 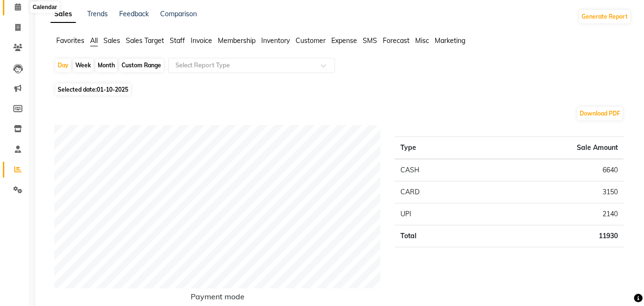 What do you see at coordinates (437, 237) in the screenshot?
I see `td: Total` at bounding box center [437, 237].